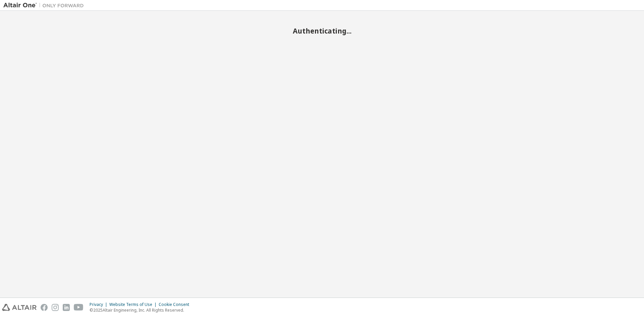  I want to click on h2: Authenticating..., so click(322, 31).